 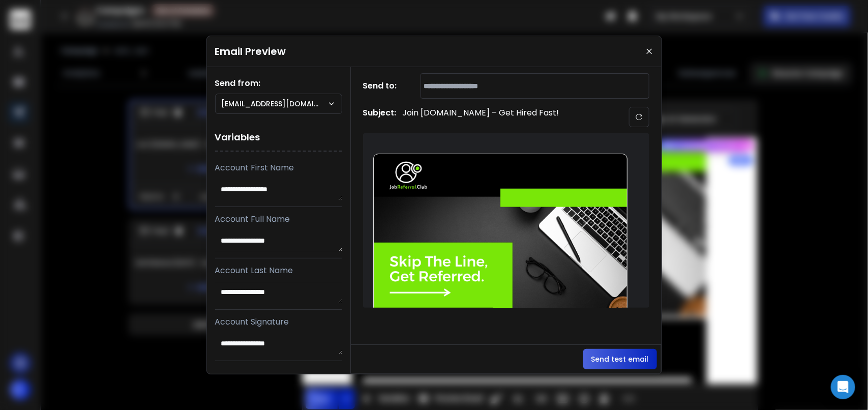 What do you see at coordinates (843, 387) in the screenshot?
I see `div: Open Intercom Messenger` at bounding box center [843, 387].